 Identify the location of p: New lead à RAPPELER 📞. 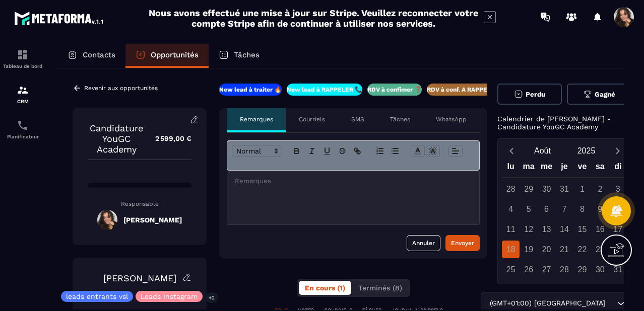
(324, 90).